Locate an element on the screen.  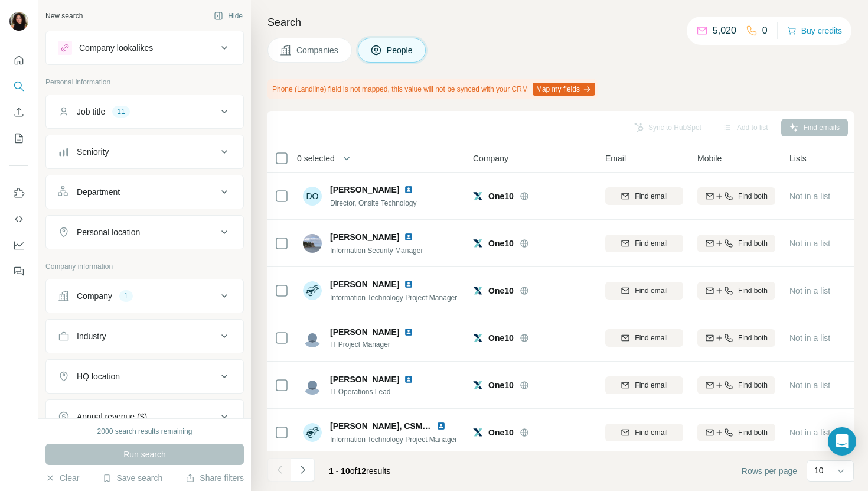
button: Seniority is located at coordinates (145, 152).